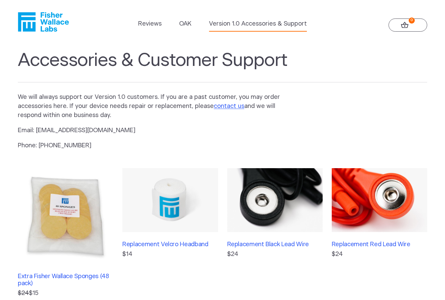 The image size is (445, 300). I want to click on p: $14, so click(170, 254).